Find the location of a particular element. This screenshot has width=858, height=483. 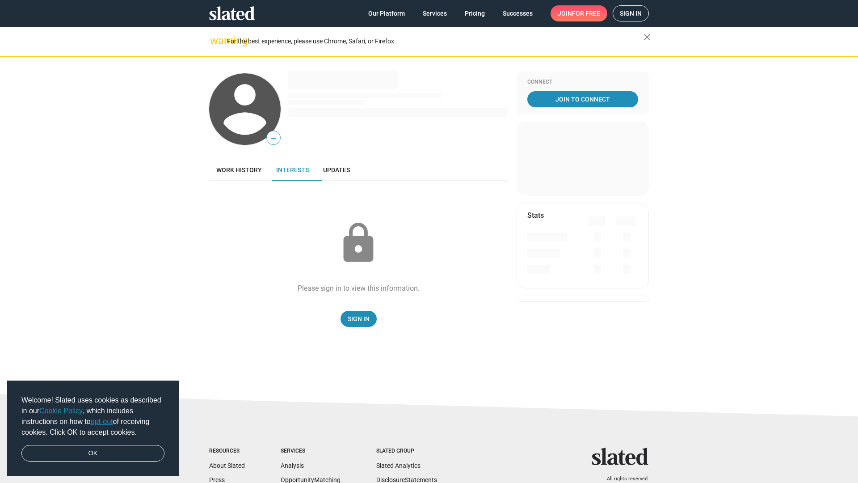

span: Successes is located at coordinates (517, 13).